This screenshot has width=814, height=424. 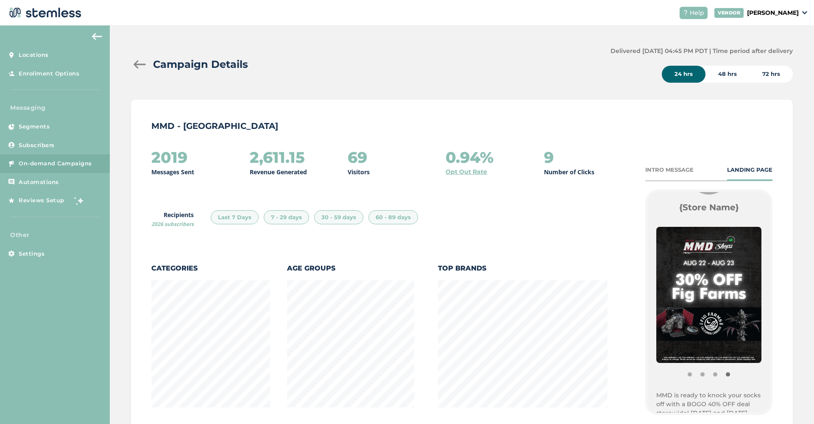 I want to click on div: 30 - 59 days, so click(x=339, y=217).